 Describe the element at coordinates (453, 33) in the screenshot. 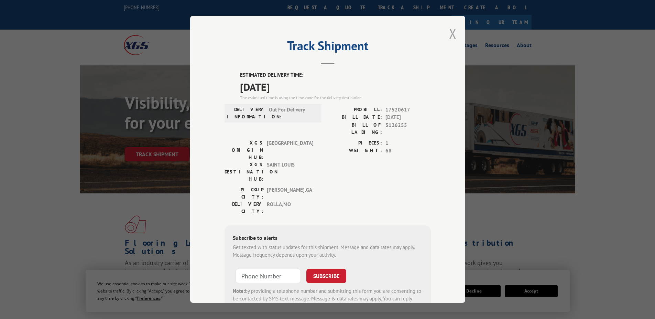

I see `button: Close modal` at that location.